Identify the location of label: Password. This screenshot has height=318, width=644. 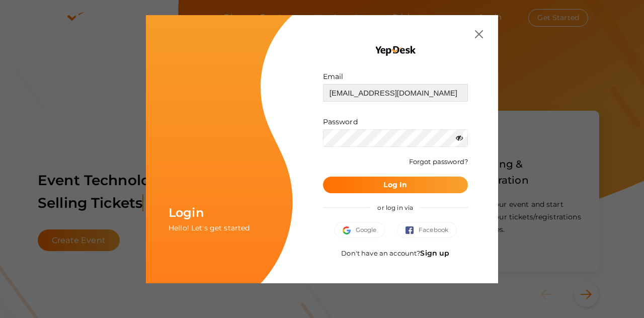
(340, 122).